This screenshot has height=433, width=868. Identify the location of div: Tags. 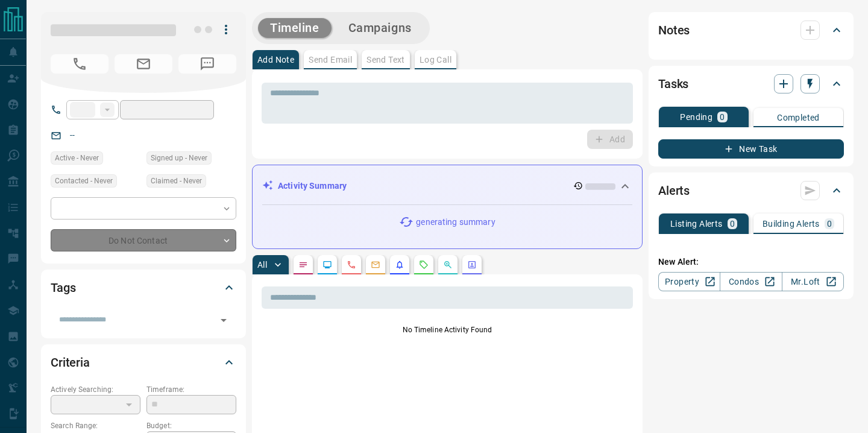
(144, 288).